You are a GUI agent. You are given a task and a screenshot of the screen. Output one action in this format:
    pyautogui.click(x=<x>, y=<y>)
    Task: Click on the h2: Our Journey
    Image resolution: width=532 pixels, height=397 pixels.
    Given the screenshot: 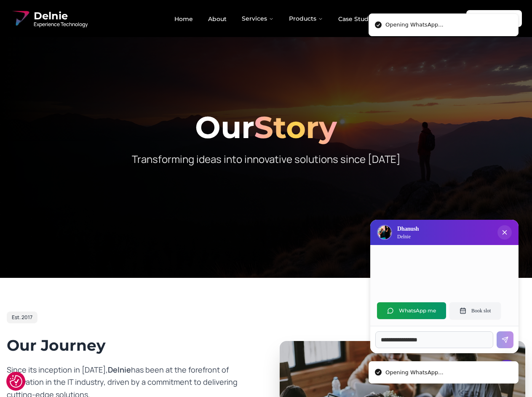 What is the action you would take?
    pyautogui.click(x=130, y=345)
    